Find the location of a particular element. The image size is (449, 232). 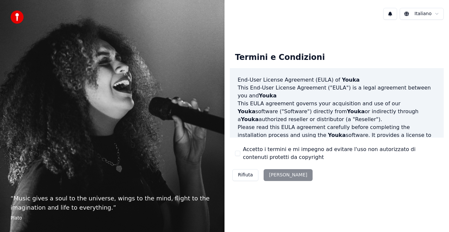

label: Accetto i termini e mi impegno ad evitare l'uso non autorizzato di contenuti protetti da copyright is located at coordinates (341, 153).